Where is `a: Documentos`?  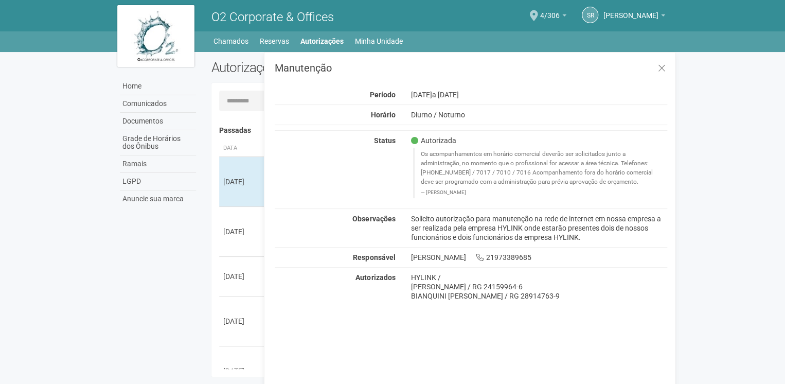
a: Documentos is located at coordinates (158, 121).